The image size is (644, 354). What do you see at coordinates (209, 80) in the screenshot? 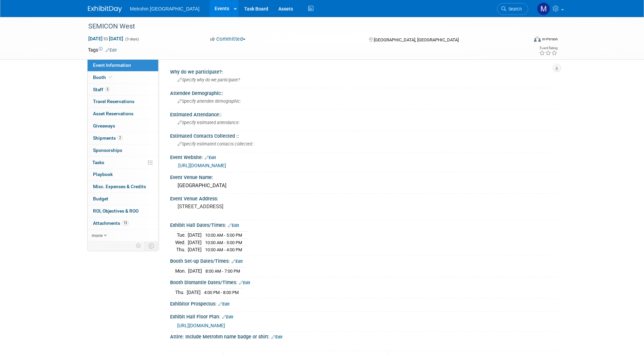
I see `span: Specify why do we participate?` at bounding box center [209, 80].